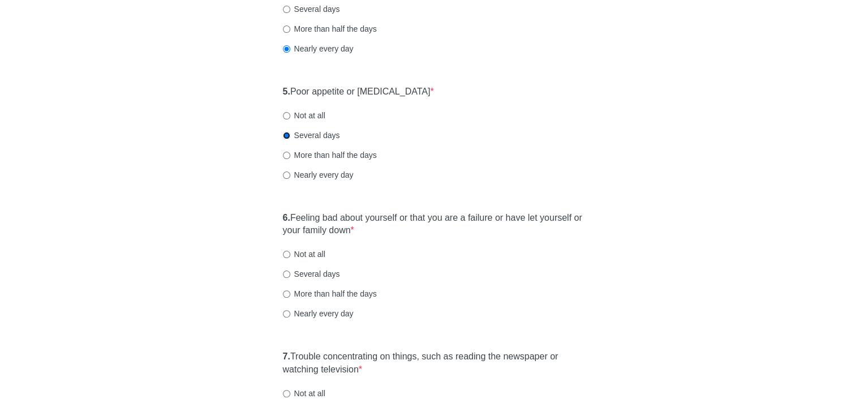 Image resolution: width=868 pixels, height=403 pixels. Describe the element at coordinates (286, 218) in the screenshot. I see `strong: 6.` at that location.